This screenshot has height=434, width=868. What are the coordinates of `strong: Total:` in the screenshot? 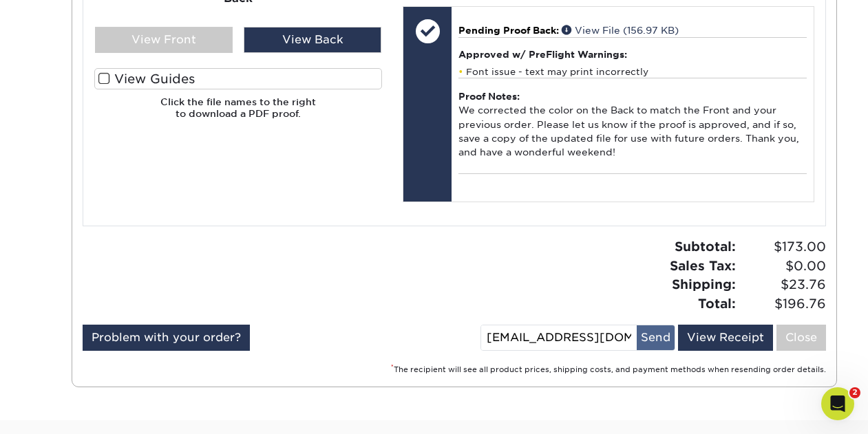 It's located at (717, 303).